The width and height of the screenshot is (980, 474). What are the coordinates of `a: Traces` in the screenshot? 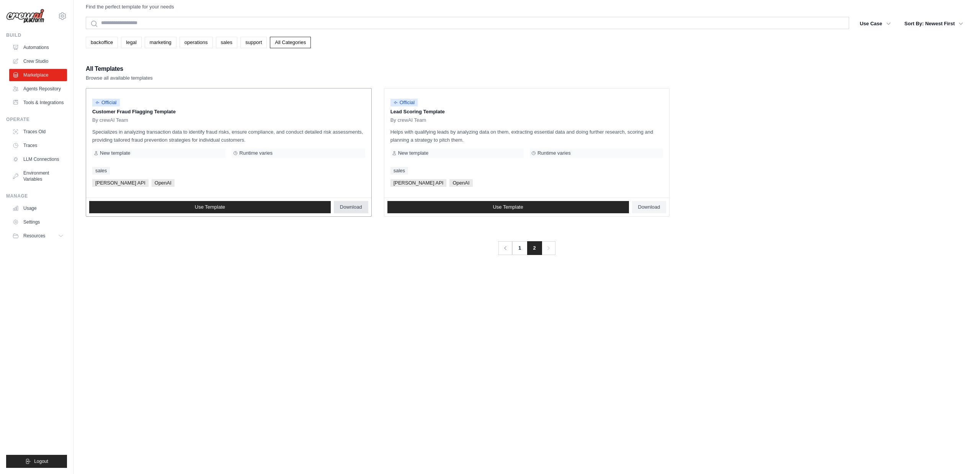 It's located at (38, 146).